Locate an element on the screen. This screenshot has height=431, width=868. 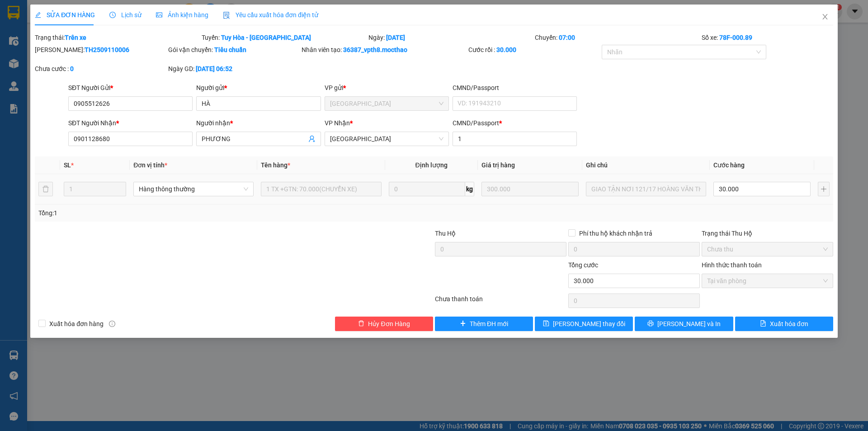
span: Đà Nẵng is located at coordinates (386, 139).